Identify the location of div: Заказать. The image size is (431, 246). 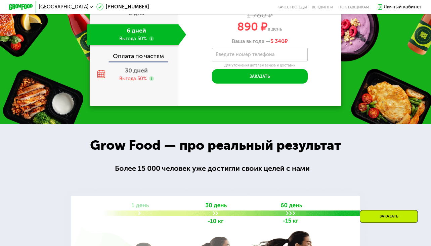
(388, 217).